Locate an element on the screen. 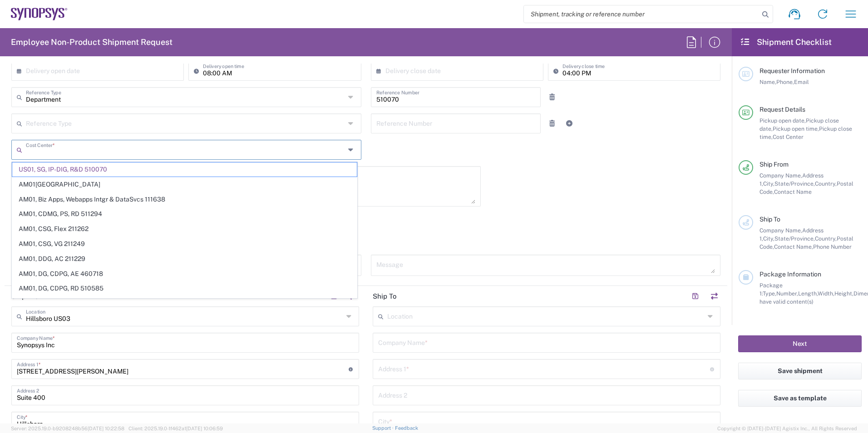 This screenshot has width=868, height=433. span: Client: 2025.19.0-1f462a1 is located at coordinates (176, 429).